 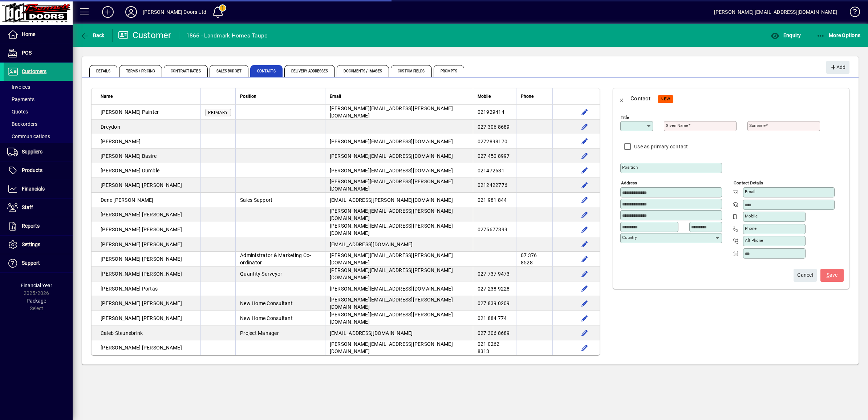 I want to click on div: Email, so click(x=399, y=97).